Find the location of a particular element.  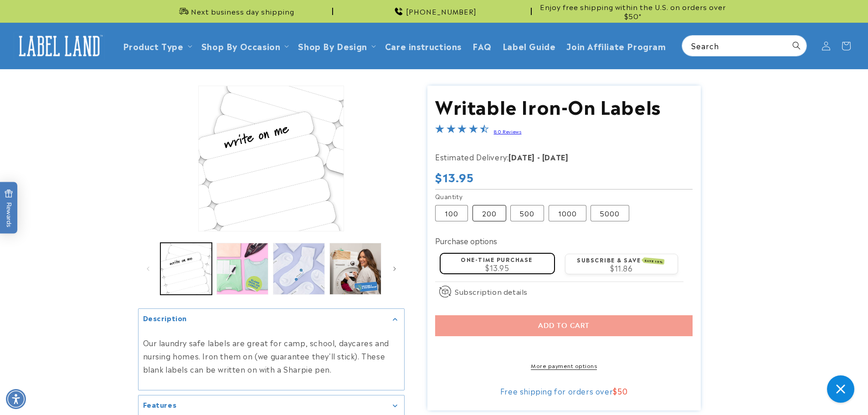

a: Product Type is located at coordinates (153, 46).